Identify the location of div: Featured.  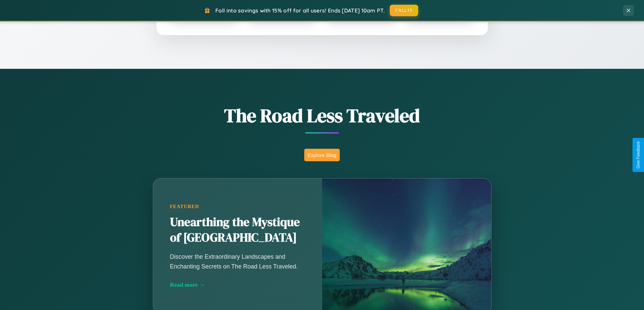
(238, 207).